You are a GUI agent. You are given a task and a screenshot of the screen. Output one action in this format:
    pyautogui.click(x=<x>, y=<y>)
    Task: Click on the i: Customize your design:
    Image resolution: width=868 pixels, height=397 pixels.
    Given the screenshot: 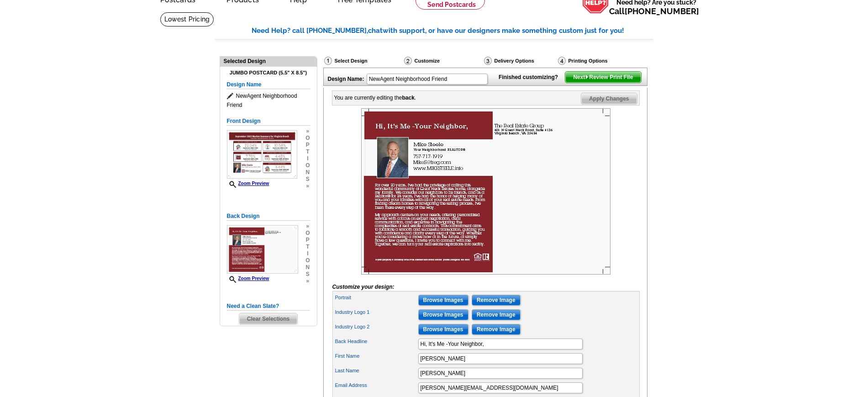 What is the action you would take?
    pyautogui.click(x=364, y=287)
    